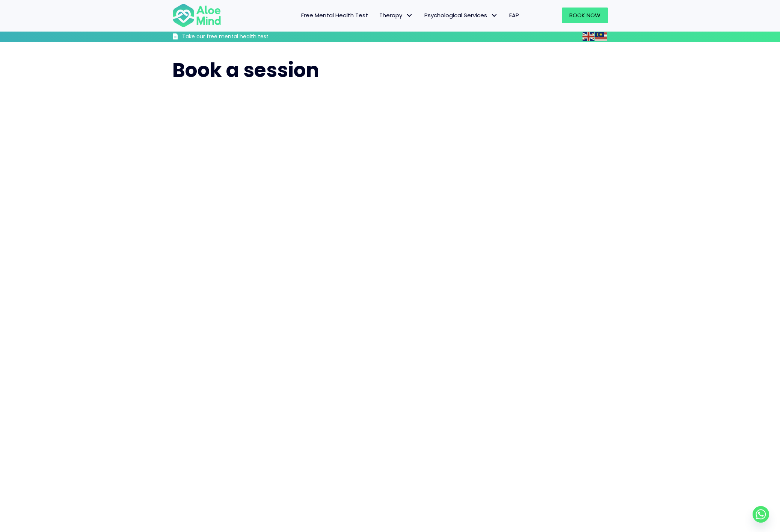  I want to click on span: EAP, so click(514, 15).